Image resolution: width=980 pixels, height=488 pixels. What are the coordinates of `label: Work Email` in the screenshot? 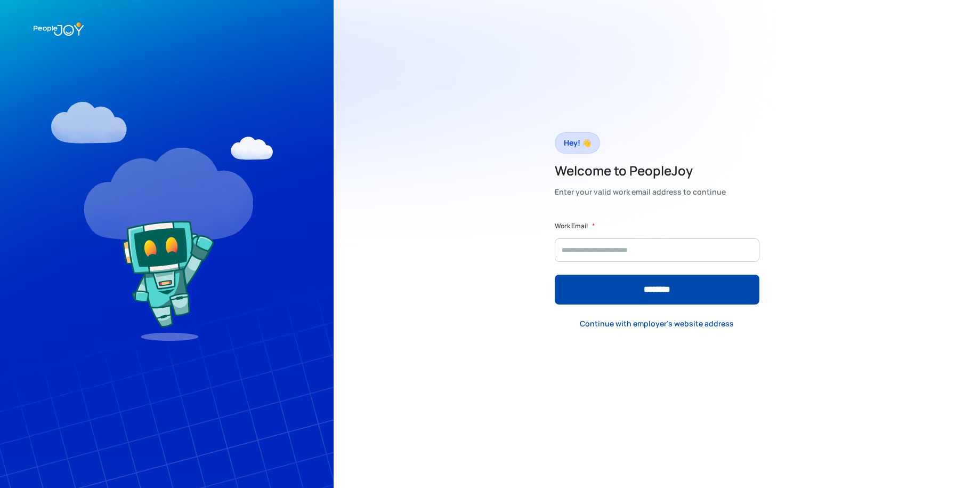 It's located at (572, 226).